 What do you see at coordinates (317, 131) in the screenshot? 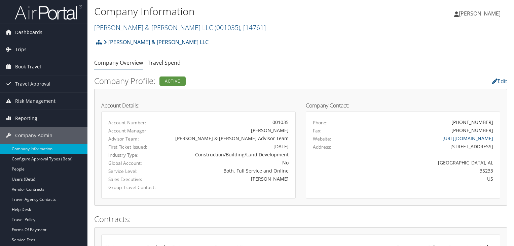
I see `label: Fax:` at bounding box center [317, 131].